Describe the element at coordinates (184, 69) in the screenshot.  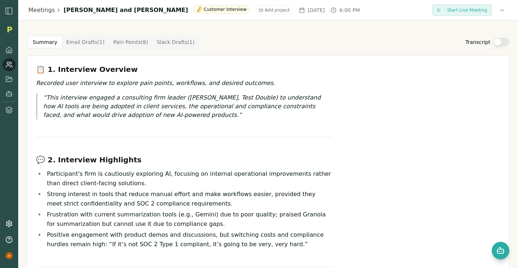
I see `h3: 📋 1. Interview Overview` at that location.